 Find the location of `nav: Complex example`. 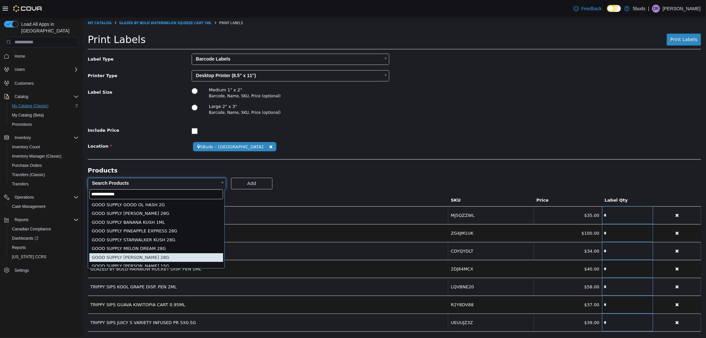

nav: Complex example is located at coordinates (41, 171).